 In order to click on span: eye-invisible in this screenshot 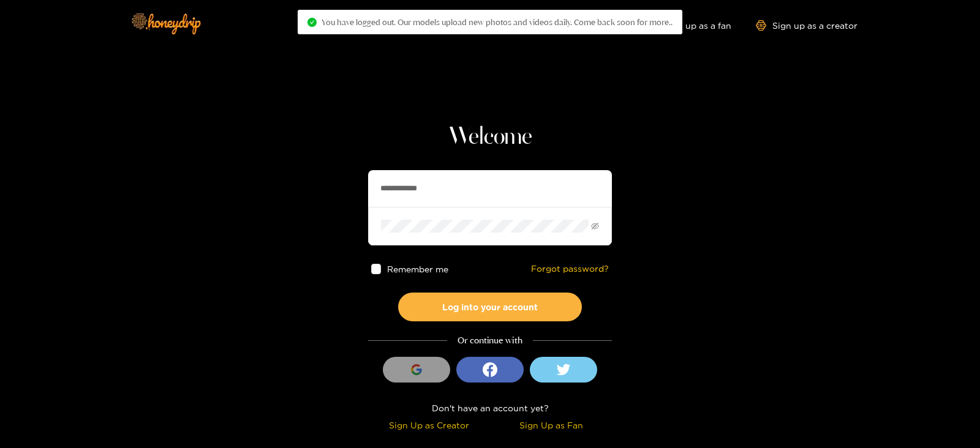, I will do `click(595, 226)`.